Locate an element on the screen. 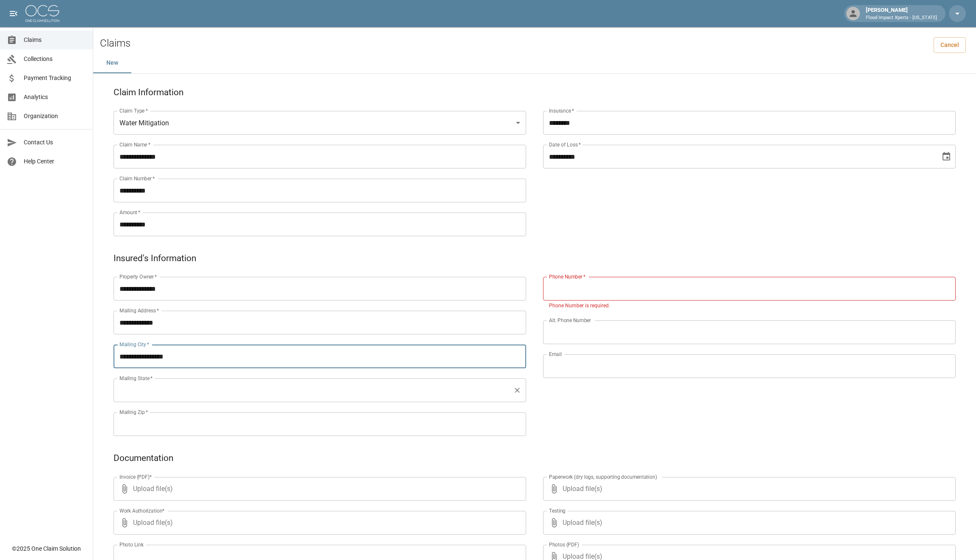  span: Help Center is located at coordinates (55, 161).